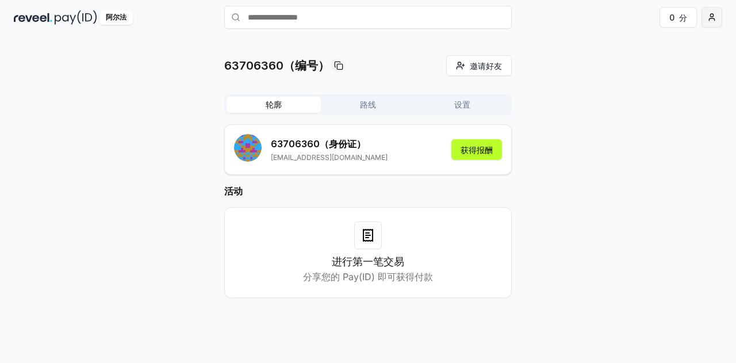 The width and height of the screenshot is (736, 363). I want to click on font: （身份证）, so click(343, 144).